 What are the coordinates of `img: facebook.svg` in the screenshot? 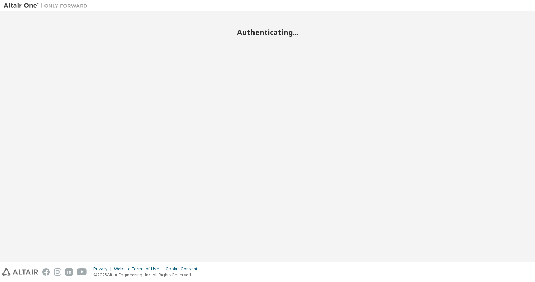 It's located at (46, 271).